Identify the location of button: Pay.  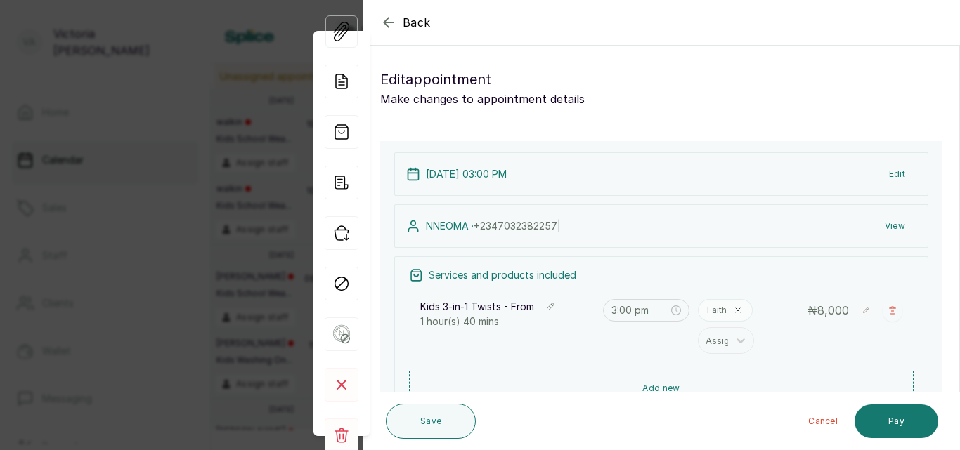
(896, 421).